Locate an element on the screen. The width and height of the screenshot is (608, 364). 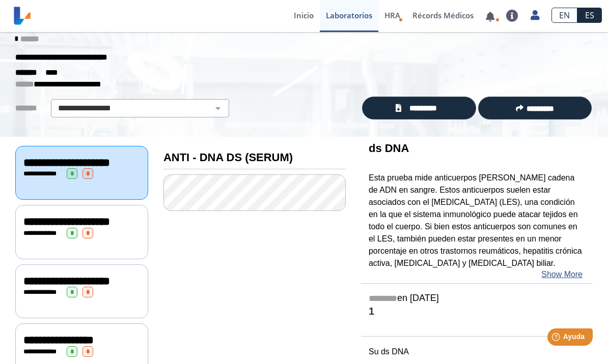
p: Su ds DNA is located at coordinates (477, 352).